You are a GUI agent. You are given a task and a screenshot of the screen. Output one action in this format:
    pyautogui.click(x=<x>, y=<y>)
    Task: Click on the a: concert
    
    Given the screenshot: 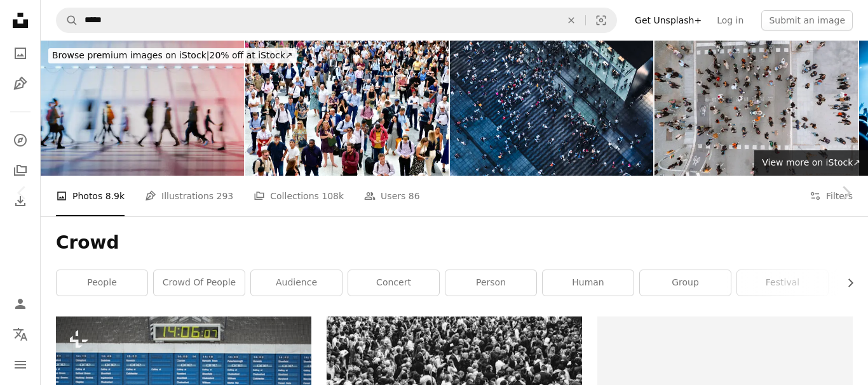 What is the action you would take?
    pyautogui.click(x=393, y=283)
    